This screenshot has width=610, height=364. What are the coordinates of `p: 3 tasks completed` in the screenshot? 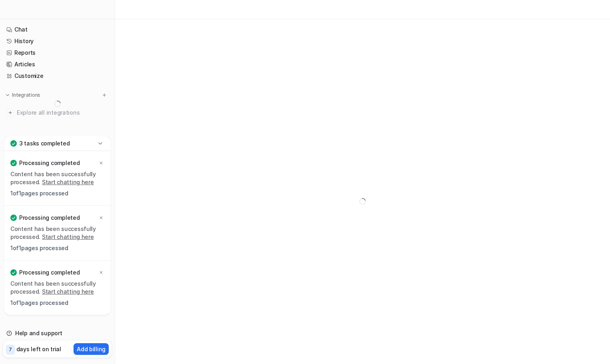 It's located at (44, 143).